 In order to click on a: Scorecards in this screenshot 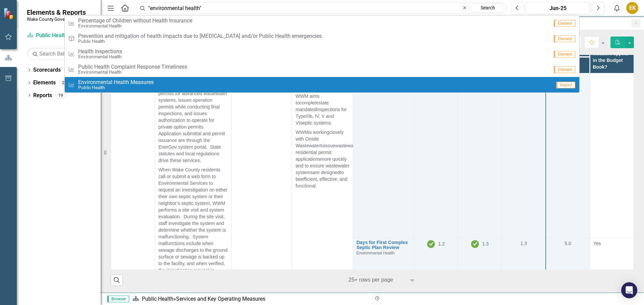, I will do `click(47, 70)`.